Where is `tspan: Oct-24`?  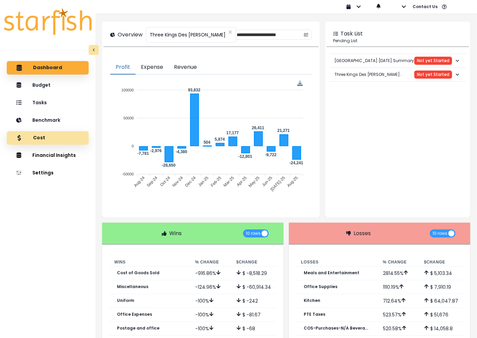
tspan: Oct-24 is located at coordinates (165, 181).